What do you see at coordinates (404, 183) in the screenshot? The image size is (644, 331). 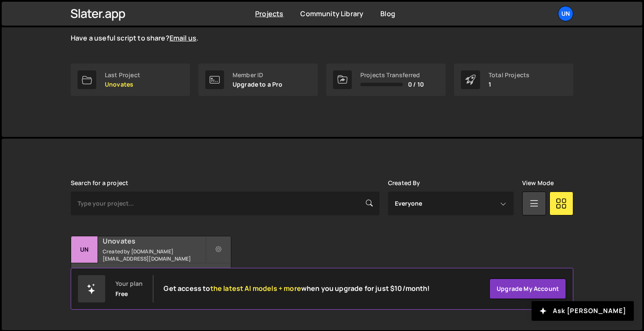 I see `label: Created By` at bounding box center [404, 183].